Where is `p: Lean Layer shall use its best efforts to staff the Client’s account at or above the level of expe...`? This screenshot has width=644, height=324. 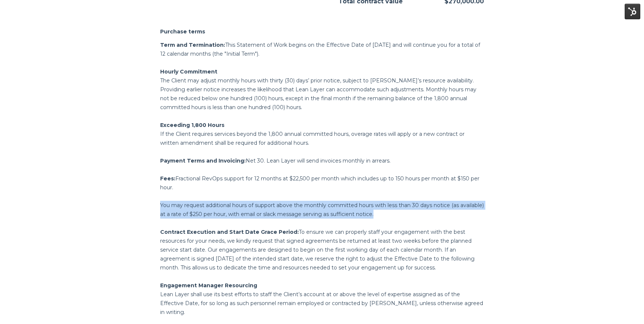
p: Lean Layer shall use its best efforts to staff the Client’s account at or above the level of expe... is located at coordinates (322, 300).